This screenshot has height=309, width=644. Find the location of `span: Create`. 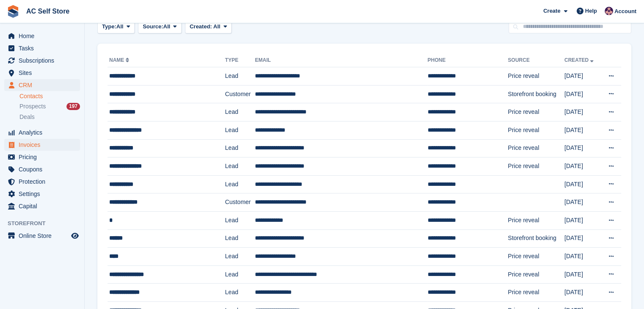

span: Create is located at coordinates (552, 11).